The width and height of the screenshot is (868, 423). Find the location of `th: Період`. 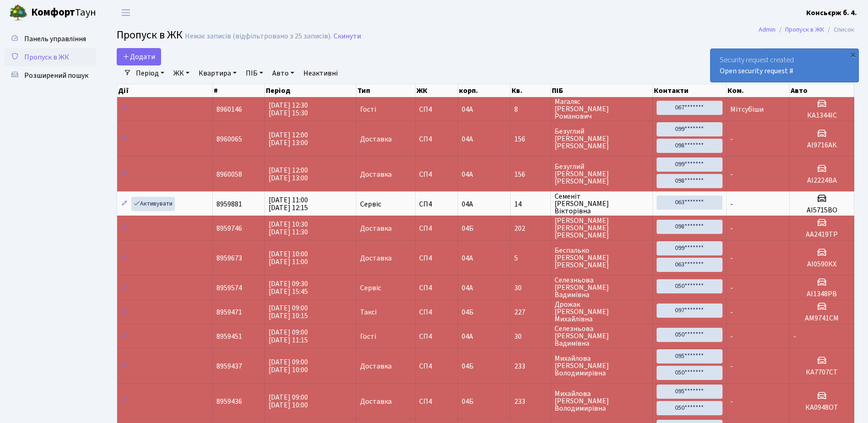

th: Період is located at coordinates (311, 91).